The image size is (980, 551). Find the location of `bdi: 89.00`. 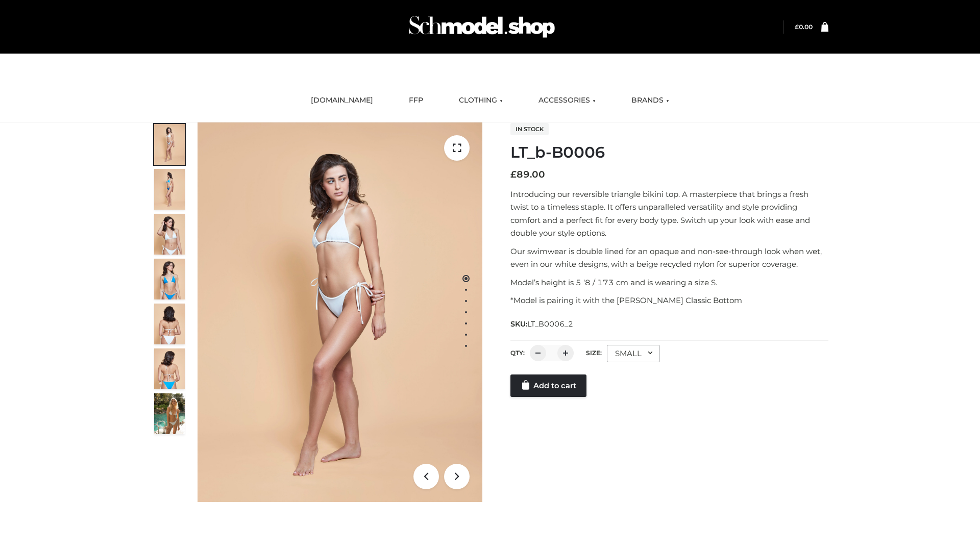

bdi: 89.00 is located at coordinates (528, 174).